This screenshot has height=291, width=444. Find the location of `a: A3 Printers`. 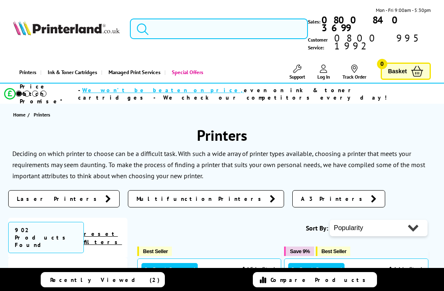

a: A3 Printers is located at coordinates (339, 199).